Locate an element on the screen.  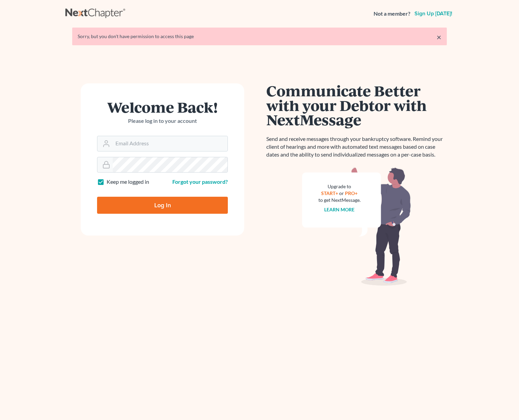
img: nextmessage_bg-59042aed3d76b12b5cd301f8e5b87938c9018125f34e5fa2b7a6b67550977c72.svg is located at coordinates (357, 226).